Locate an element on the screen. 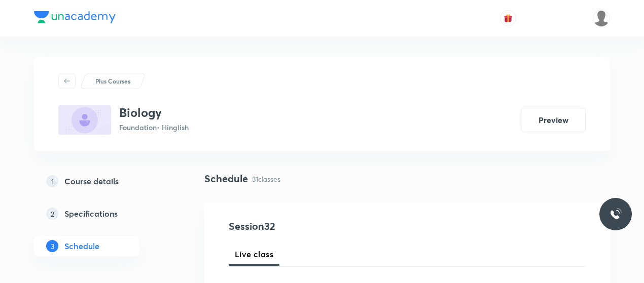 This screenshot has width=644, height=283. p: 1 is located at coordinates (52, 181).